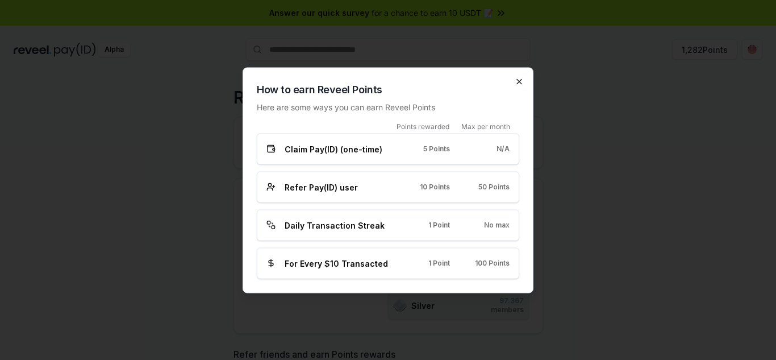 Image resolution: width=776 pixels, height=360 pixels. What do you see at coordinates (334, 148) in the screenshot?
I see `span: Claim Pay(ID) (one-time)` at bounding box center [334, 148].